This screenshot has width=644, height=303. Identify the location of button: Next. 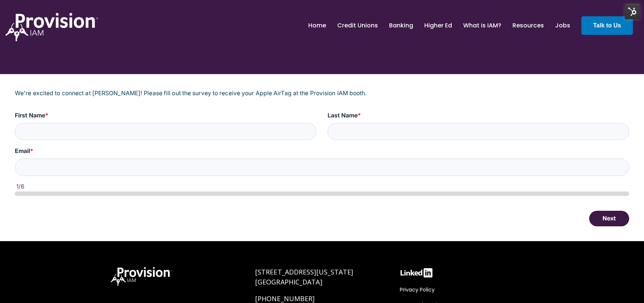
(609, 219).